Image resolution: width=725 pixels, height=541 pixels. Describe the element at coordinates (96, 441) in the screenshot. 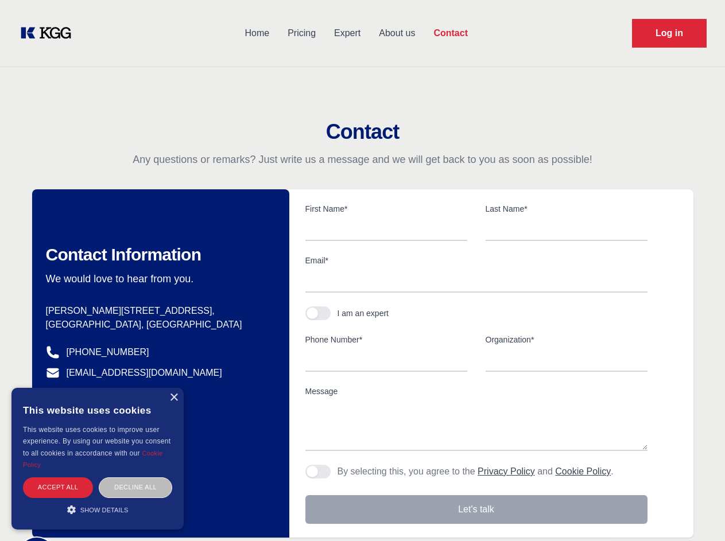

I see `span: This website uses cookies to improve user experience. By using our website you consent to all coo...` at that location.